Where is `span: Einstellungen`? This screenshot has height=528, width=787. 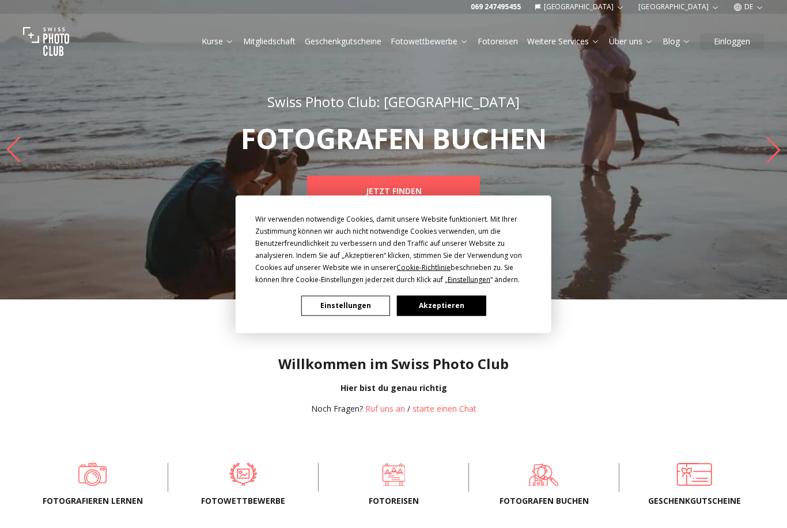 span: Einstellungen is located at coordinates (469, 279).